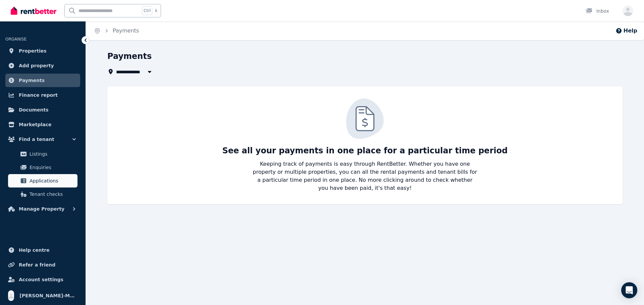 This screenshot has height=305, width=644. I want to click on button: Find a tenant, so click(43, 139).